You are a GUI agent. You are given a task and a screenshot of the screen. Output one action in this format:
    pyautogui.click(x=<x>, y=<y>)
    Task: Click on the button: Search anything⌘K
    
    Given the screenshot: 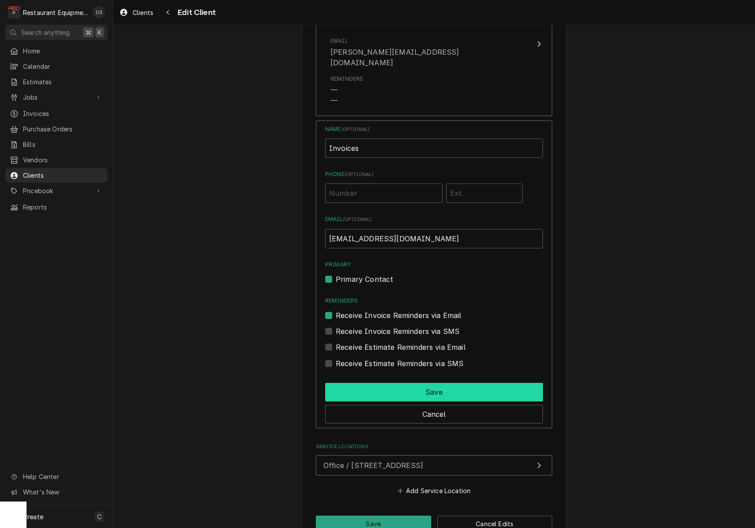 What is the action you would take?
    pyautogui.click(x=56, y=32)
    